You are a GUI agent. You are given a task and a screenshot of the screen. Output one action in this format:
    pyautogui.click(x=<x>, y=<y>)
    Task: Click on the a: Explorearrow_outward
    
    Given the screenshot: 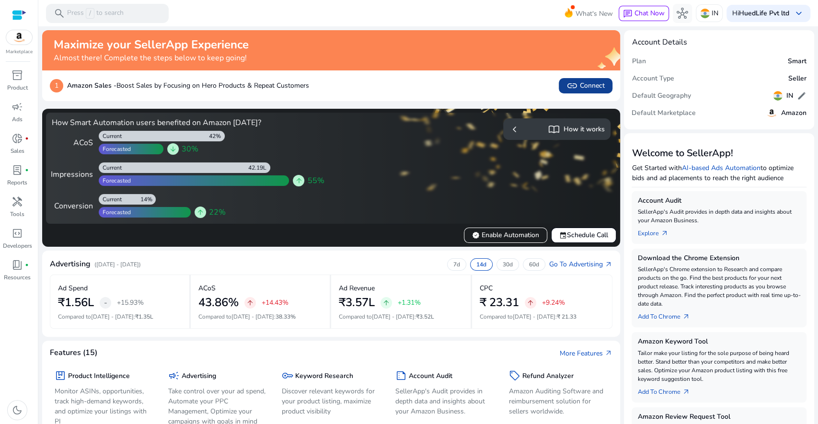 What is the action you would take?
    pyautogui.click(x=657, y=232)
    